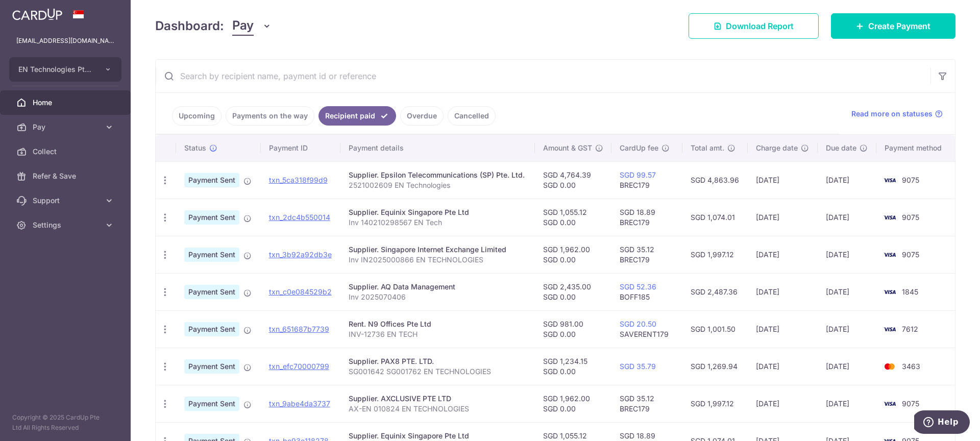 The height and width of the screenshot is (441, 980). Describe the element at coordinates (437, 372) in the screenshot. I see `p: SG001642 SG001762 EN TECHNOLOGIES` at that location.